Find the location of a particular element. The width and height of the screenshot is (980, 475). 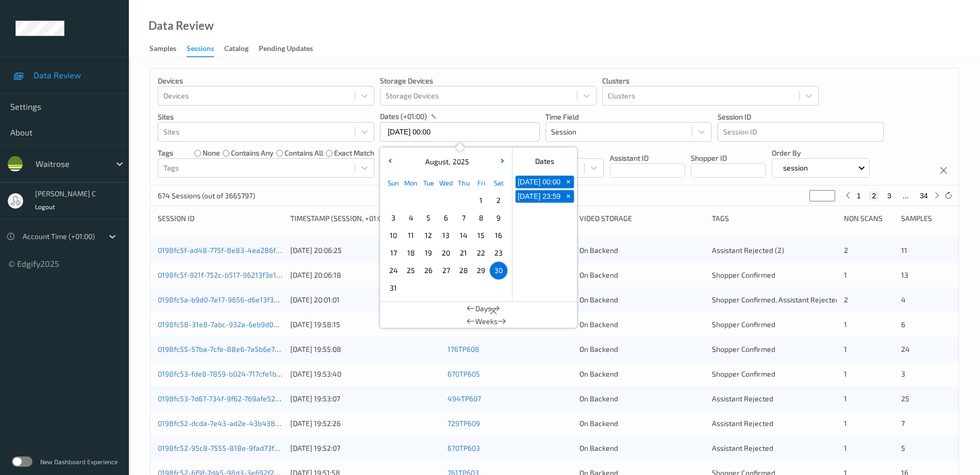

button: 34 is located at coordinates (924, 196).